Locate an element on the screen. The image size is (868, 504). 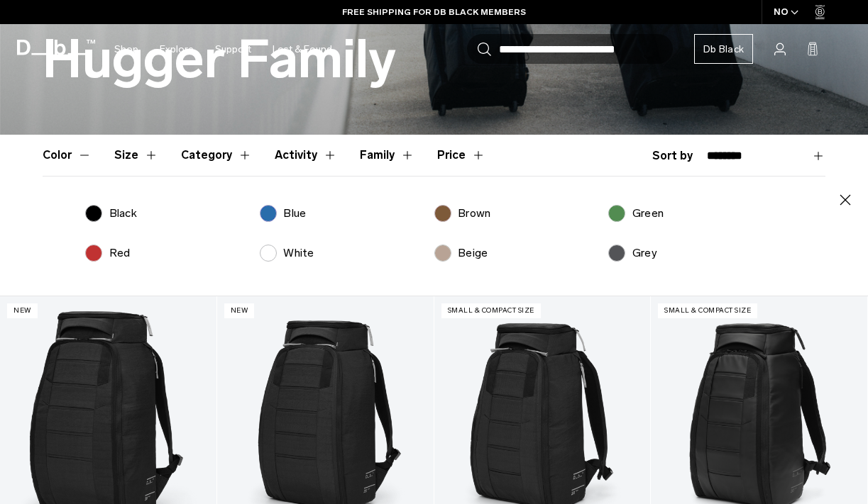
a: Support is located at coordinates (233, 49).